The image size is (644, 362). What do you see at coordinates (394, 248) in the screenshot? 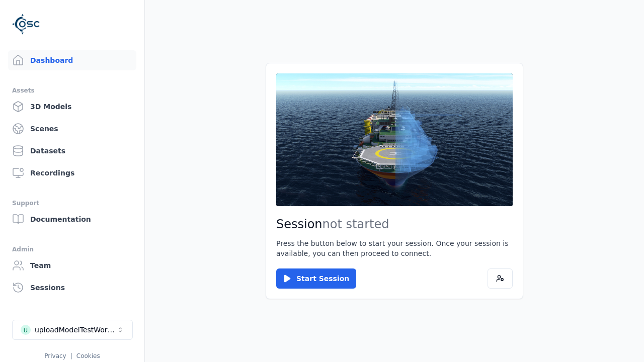
I see `p: Press the button below to start your session. Once your session is available, you can then procee...` at bounding box center [394, 248].